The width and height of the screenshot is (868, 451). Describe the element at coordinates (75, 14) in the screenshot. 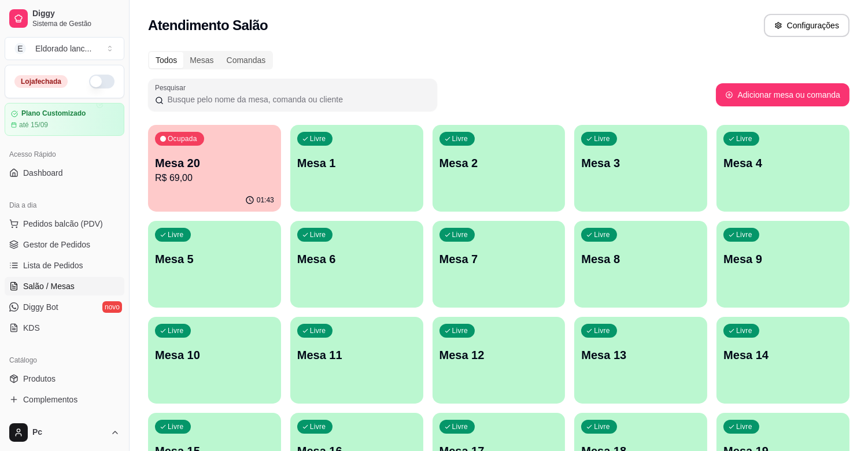

I see `span: Diggy` at that location.